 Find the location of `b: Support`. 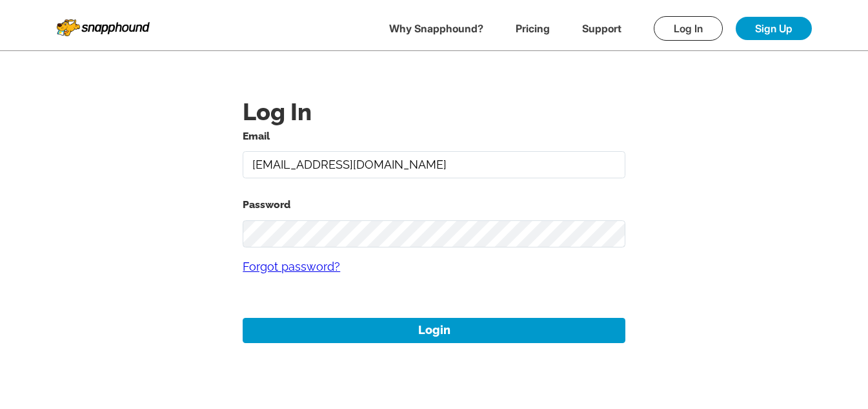

b: Support is located at coordinates (602, 29).